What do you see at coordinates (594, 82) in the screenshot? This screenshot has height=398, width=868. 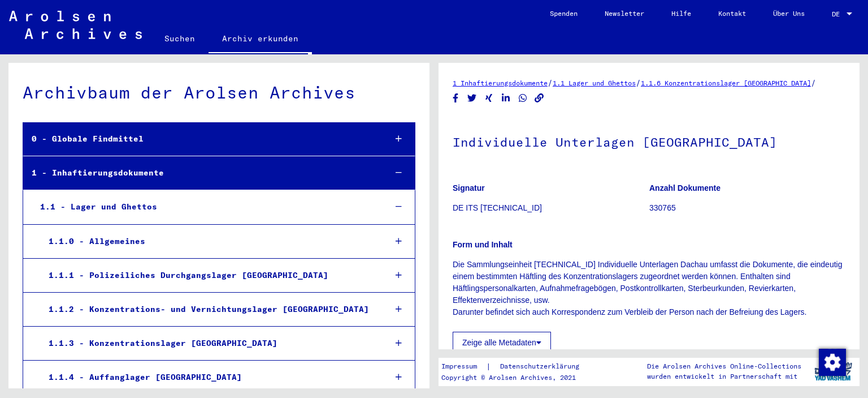 I see `a: 1.1 Lager und Ghettos` at bounding box center [594, 82].